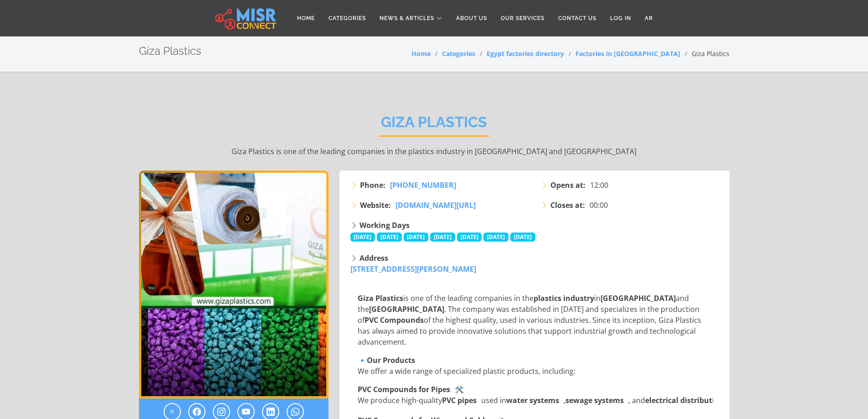 Image resolution: width=868 pixels, height=419 pixels. Describe the element at coordinates (376, 205) in the screenshot. I see `strong: Website:` at that location.